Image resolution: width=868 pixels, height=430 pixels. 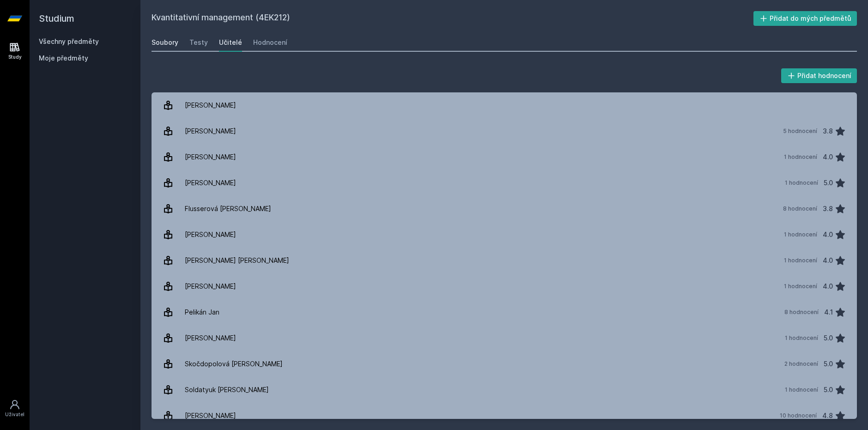 What do you see at coordinates (827, 416) in the screenshot?
I see `div: 4.8` at bounding box center [827, 416].